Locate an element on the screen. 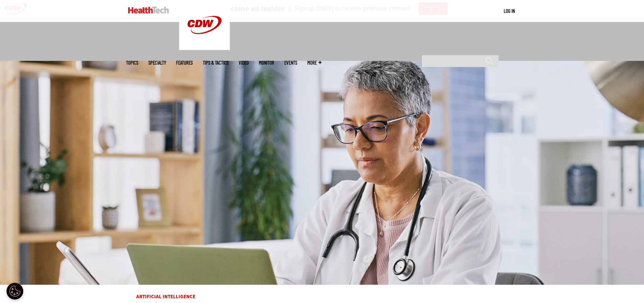  a: Video is located at coordinates (244, 63).